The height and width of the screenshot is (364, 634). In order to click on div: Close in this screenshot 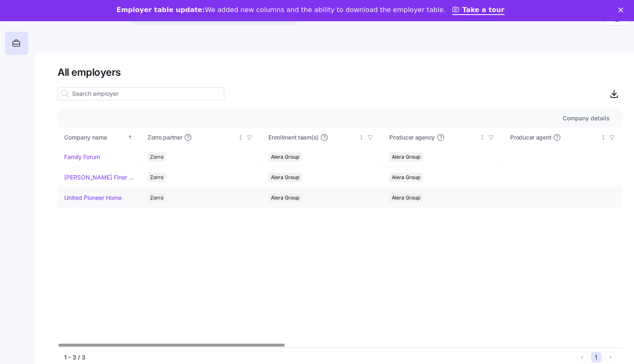, I will do `click(622, 10)`.